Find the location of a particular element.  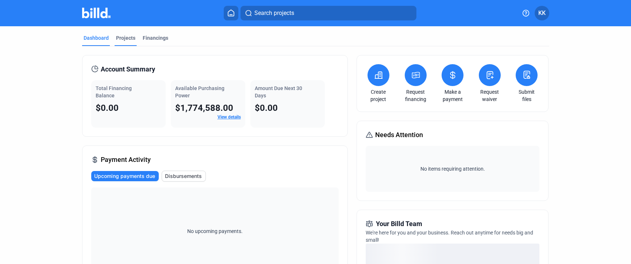

span: No upcoming payments. is located at coordinates (215, 231).